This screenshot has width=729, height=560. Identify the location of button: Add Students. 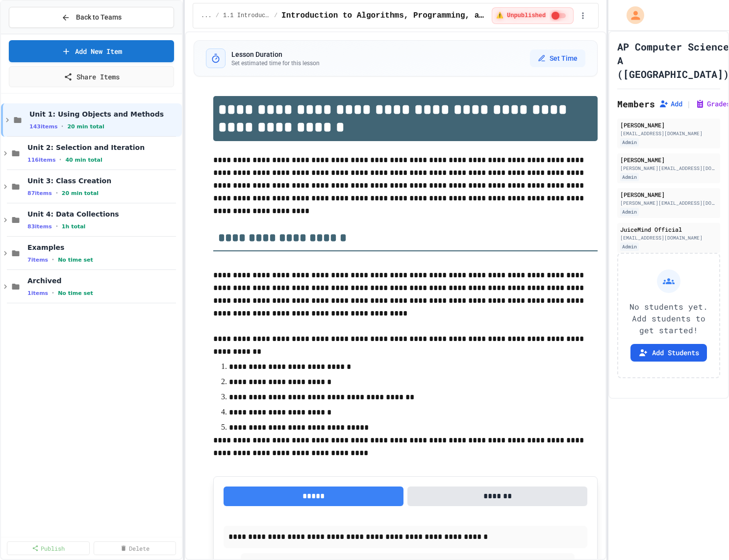
(668, 353).